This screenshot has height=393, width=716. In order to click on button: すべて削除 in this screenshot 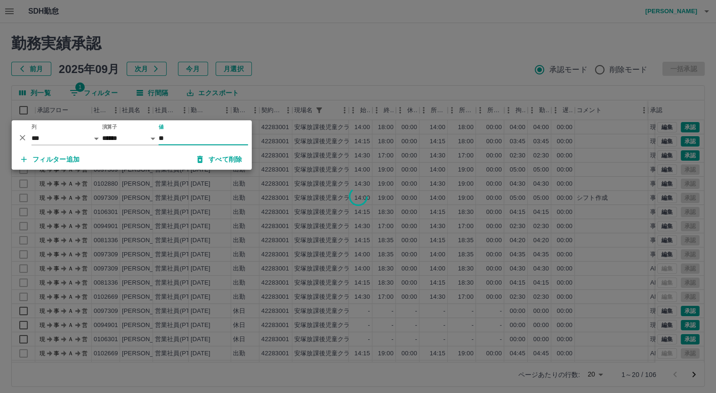, I will do `click(220, 159)`.